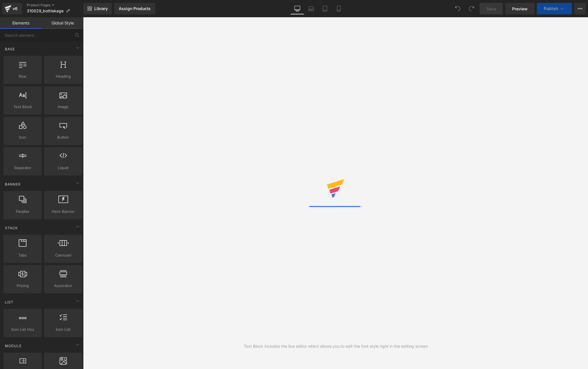 This screenshot has height=369, width=588. What do you see at coordinates (555, 9) in the screenshot?
I see `button: Publish` at bounding box center [555, 9].